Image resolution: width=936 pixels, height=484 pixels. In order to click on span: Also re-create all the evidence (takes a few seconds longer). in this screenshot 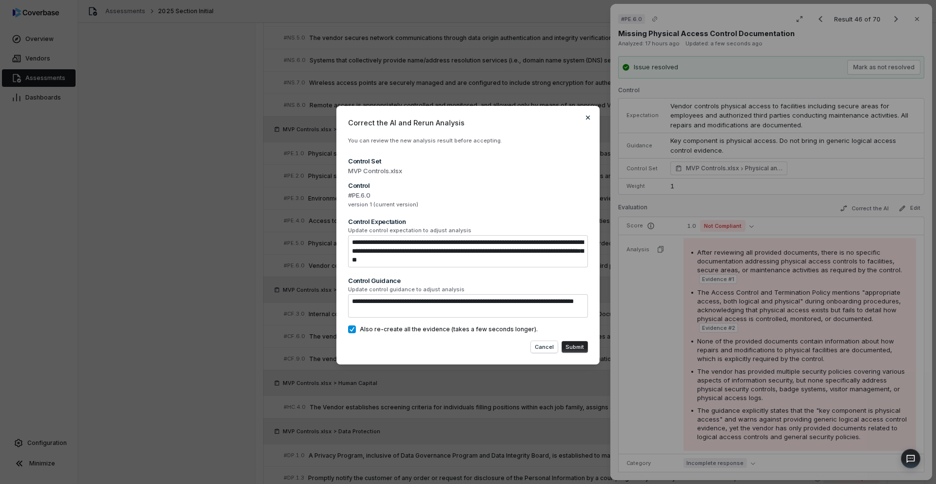, I will do `click(448, 329)`.